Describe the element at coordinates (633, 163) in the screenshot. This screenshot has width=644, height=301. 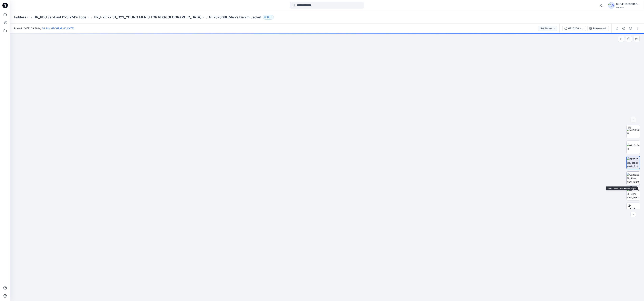
I see `img: GE25256BL_Rinse wash_Front` at that location.